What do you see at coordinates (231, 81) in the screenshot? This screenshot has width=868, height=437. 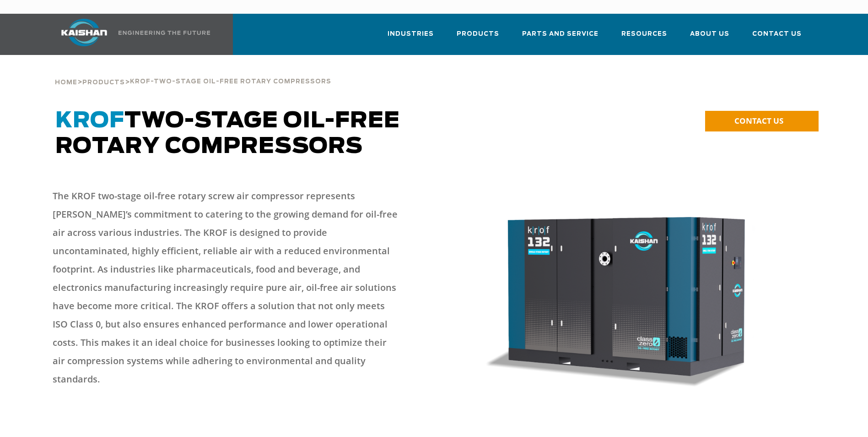 I see `span: KROF-TWO-STAGE OIL-FREE ROTARY COMPRESSORS` at bounding box center [231, 81].